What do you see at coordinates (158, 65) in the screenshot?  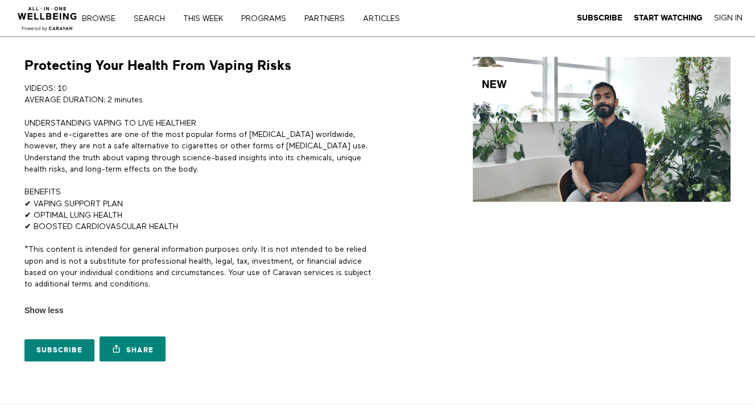 I see `h1: Protecting Your Health From Vaping Risks` at bounding box center [158, 65].